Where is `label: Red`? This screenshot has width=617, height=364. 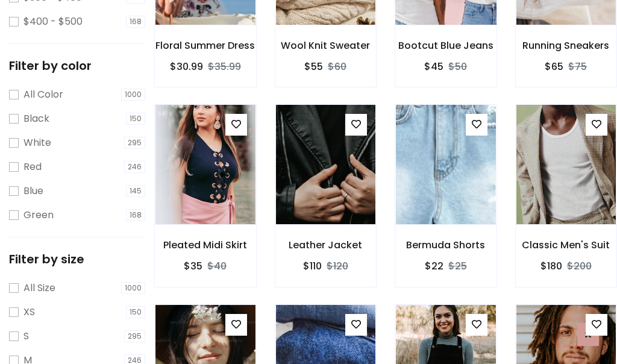
label: Red is located at coordinates (32, 167).